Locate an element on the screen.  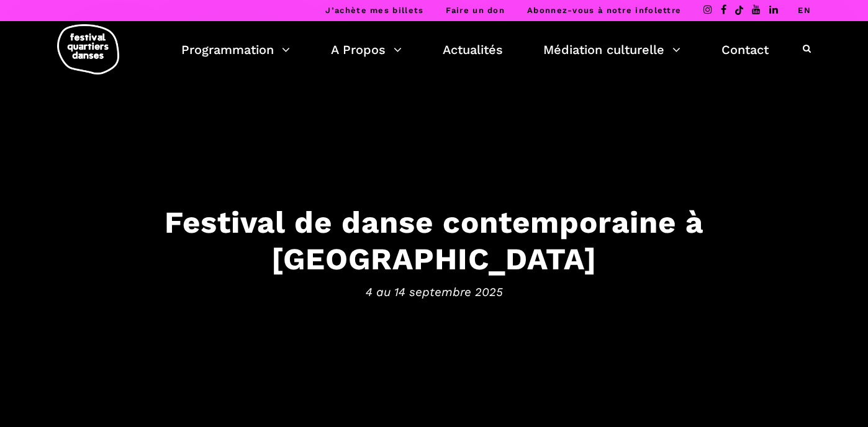
img: logo-fqd-med is located at coordinates (89, 49).